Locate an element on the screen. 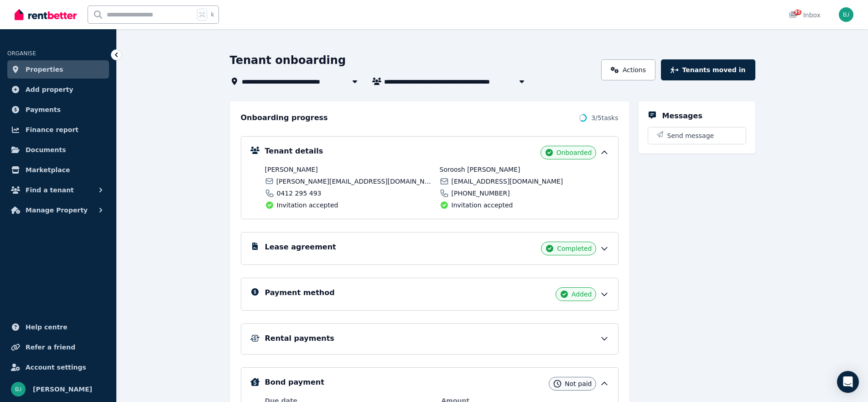  h1: Tenant onboarding is located at coordinates (288, 60).